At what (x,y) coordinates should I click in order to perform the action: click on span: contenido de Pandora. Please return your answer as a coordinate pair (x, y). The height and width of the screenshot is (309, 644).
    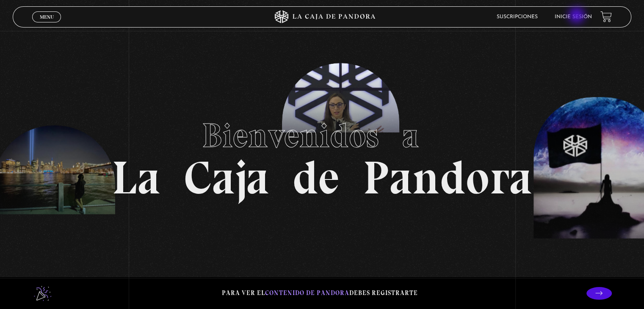
    Looking at the image, I should click on (307, 293).